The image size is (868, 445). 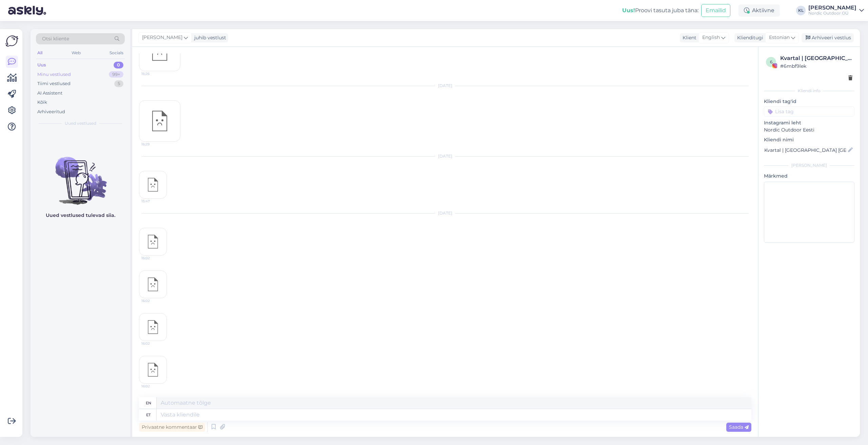 What do you see at coordinates (80, 175) in the screenshot?
I see `img: No chats` at bounding box center [80, 175].